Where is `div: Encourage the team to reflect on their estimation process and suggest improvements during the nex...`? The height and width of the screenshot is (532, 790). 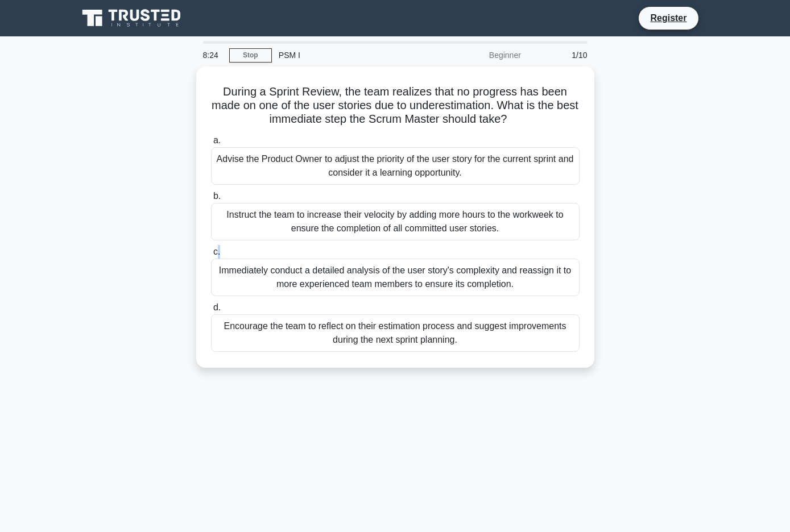 div: Encourage the team to reflect on their estimation process and suggest improvements during the nex... is located at coordinates (395, 333).